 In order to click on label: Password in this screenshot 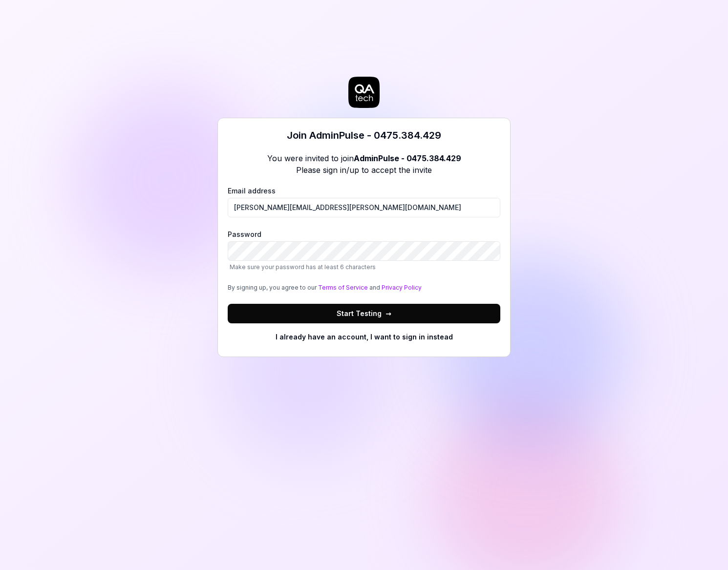, I will do `click(364, 250)`.